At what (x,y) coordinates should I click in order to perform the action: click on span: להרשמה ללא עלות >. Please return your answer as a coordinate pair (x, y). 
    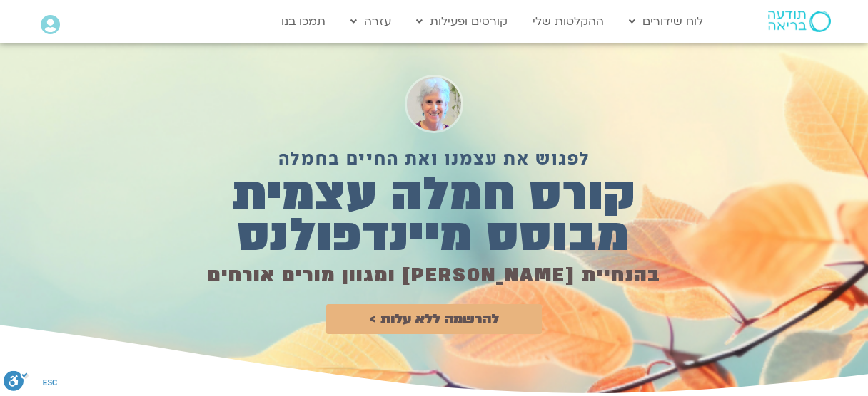
    Looking at the image, I should click on (434, 319).